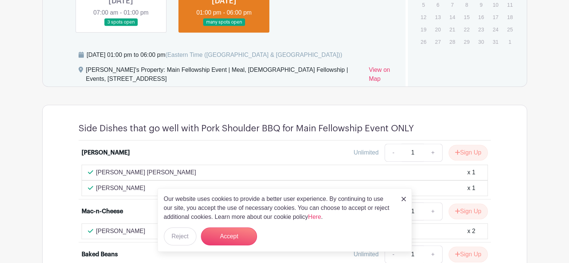 Image resolution: width=569 pixels, height=263 pixels. I want to click on p: 21, so click(452, 29).